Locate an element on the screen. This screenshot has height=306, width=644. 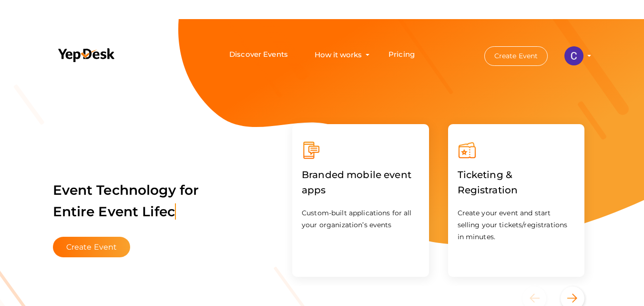
label: Branded mobile event apps is located at coordinates (360, 182).